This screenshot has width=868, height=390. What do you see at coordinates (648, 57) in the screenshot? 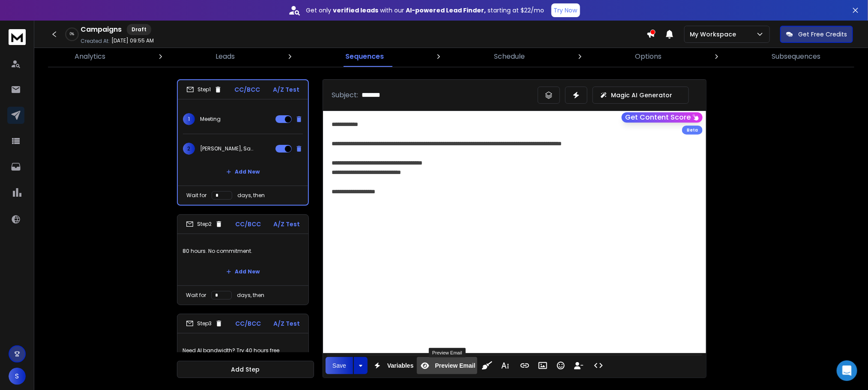
I see `a: Options` at bounding box center [648, 57].